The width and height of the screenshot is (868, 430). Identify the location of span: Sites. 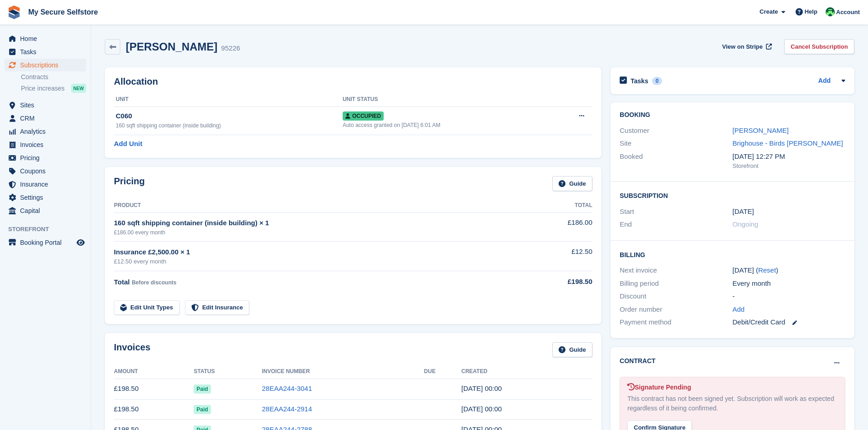
(48, 105).